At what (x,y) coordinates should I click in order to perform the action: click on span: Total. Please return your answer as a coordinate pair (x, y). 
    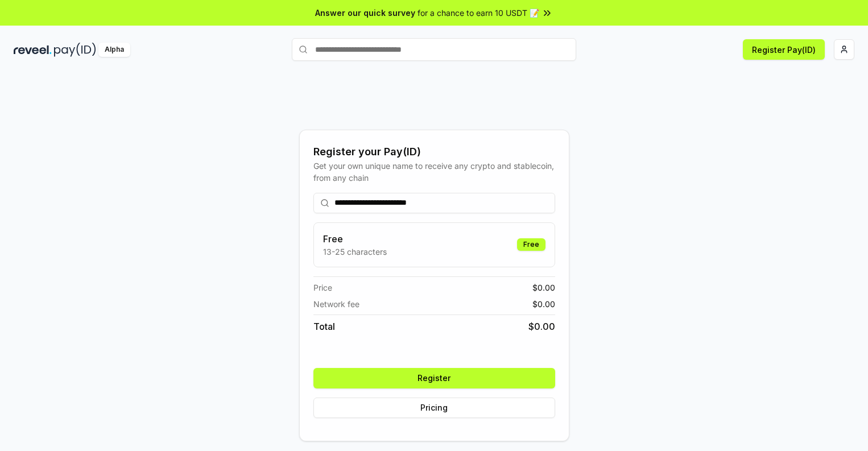
    Looking at the image, I should click on (324, 327).